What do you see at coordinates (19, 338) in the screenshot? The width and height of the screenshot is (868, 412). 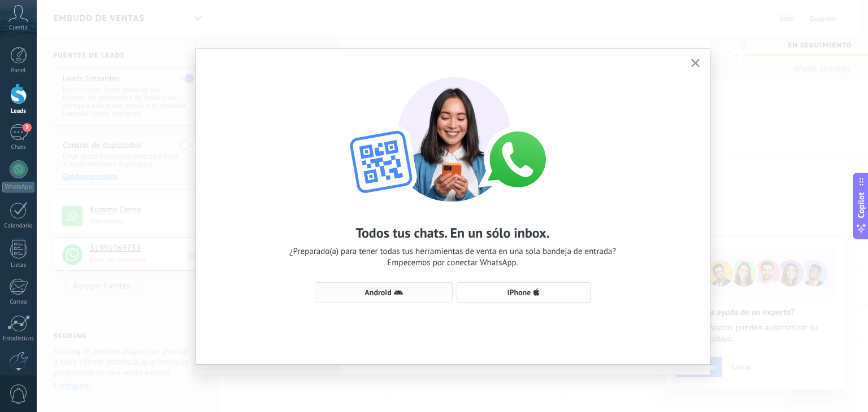 I see `div: Estadísticas` at bounding box center [19, 338].